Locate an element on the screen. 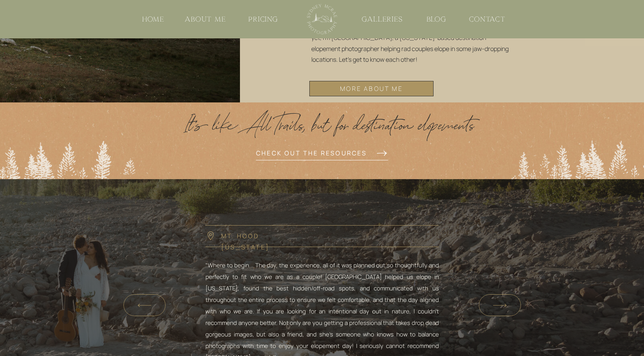 This screenshot has width=644, height=356. p: If I’ve been too excited talking adventure elopements to introduce myself yet, I’m [GEOGRAPHIC_DA... is located at coordinates (412, 45).